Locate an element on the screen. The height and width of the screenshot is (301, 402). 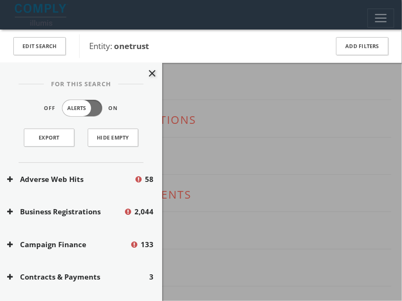
span: 133 is located at coordinates (147, 245).